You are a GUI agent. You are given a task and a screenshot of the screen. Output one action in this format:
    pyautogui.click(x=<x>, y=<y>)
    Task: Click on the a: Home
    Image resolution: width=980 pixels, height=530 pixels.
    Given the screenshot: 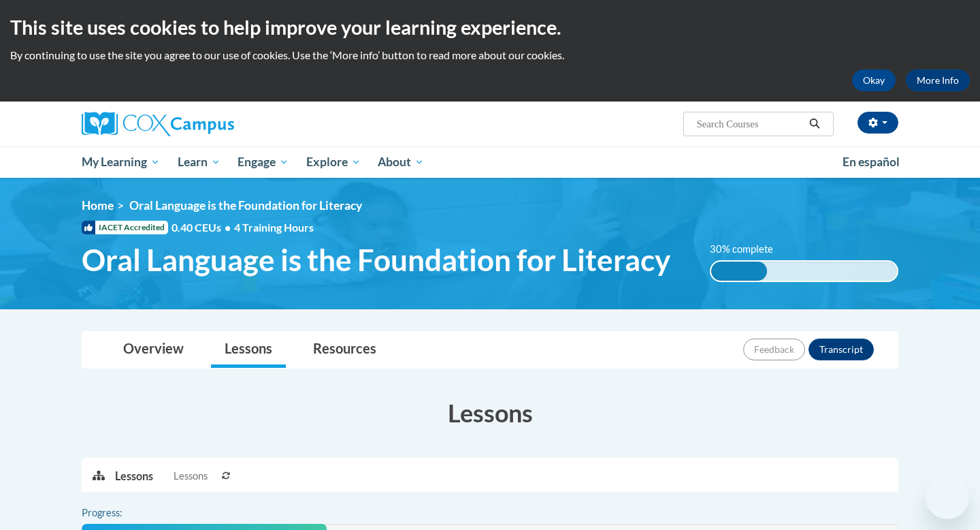 What is the action you would take?
    pyautogui.click(x=98, y=205)
    